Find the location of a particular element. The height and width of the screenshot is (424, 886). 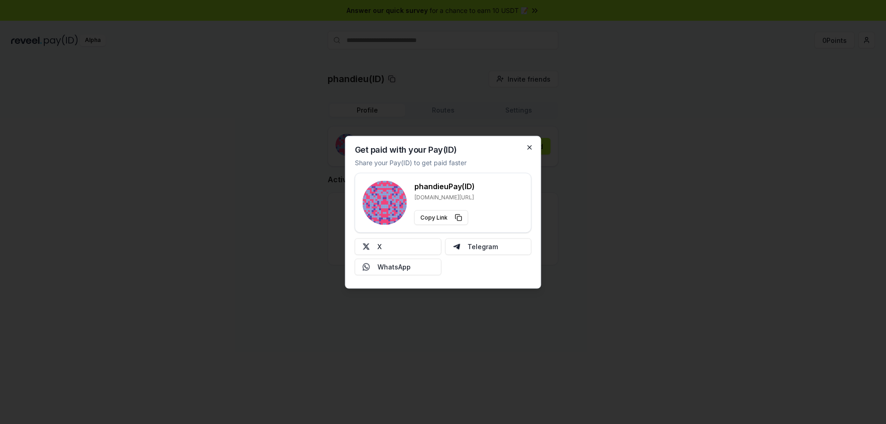

button: Telegram is located at coordinates (488, 246).